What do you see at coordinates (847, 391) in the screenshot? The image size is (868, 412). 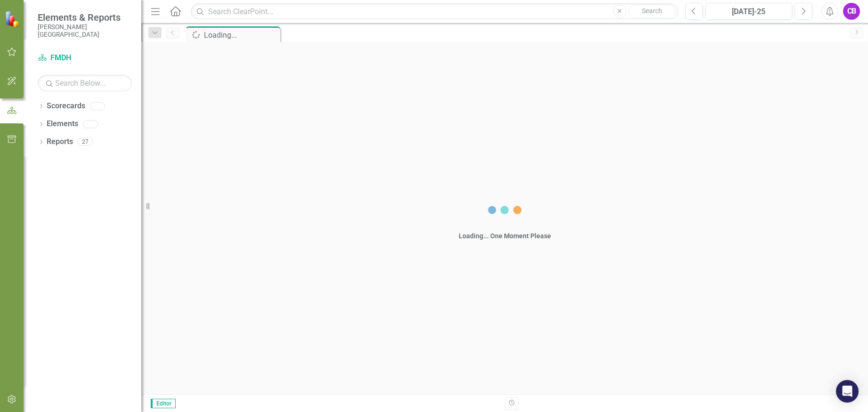 I see `div: Open Intercom Messenger` at bounding box center [847, 391].